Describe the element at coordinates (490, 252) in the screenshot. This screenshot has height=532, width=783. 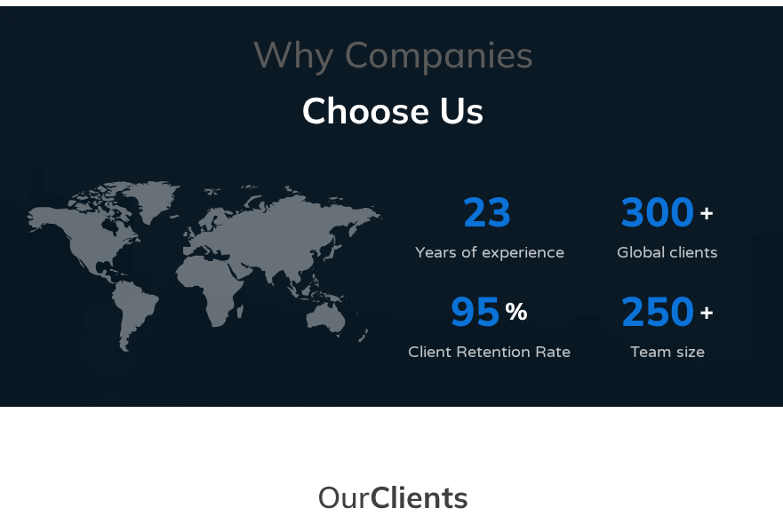
I see `div: Years of experience` at that location.